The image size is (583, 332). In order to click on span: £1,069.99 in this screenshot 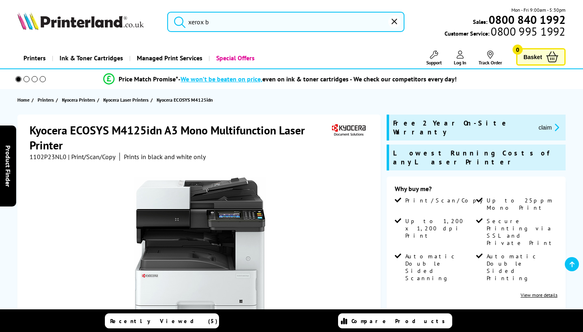, I will do `click(507, 313)`.